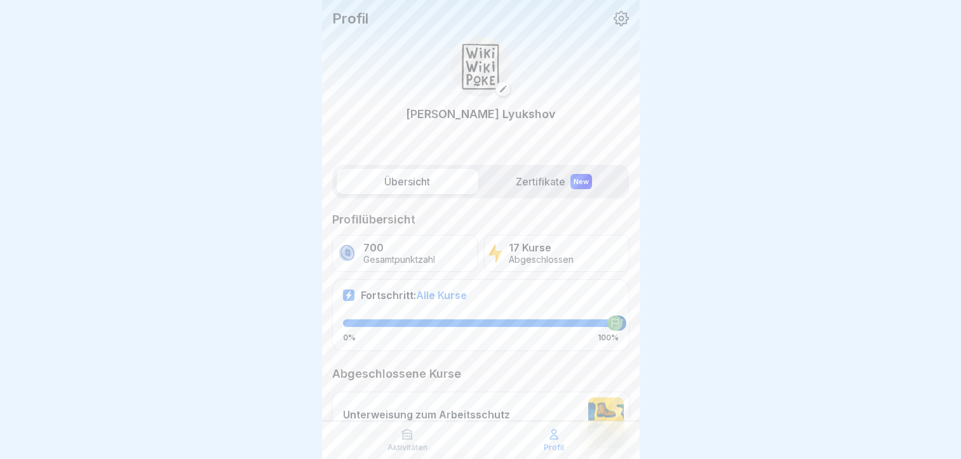  Describe the element at coordinates (399, 248) in the screenshot. I see `p: 700` at that location.